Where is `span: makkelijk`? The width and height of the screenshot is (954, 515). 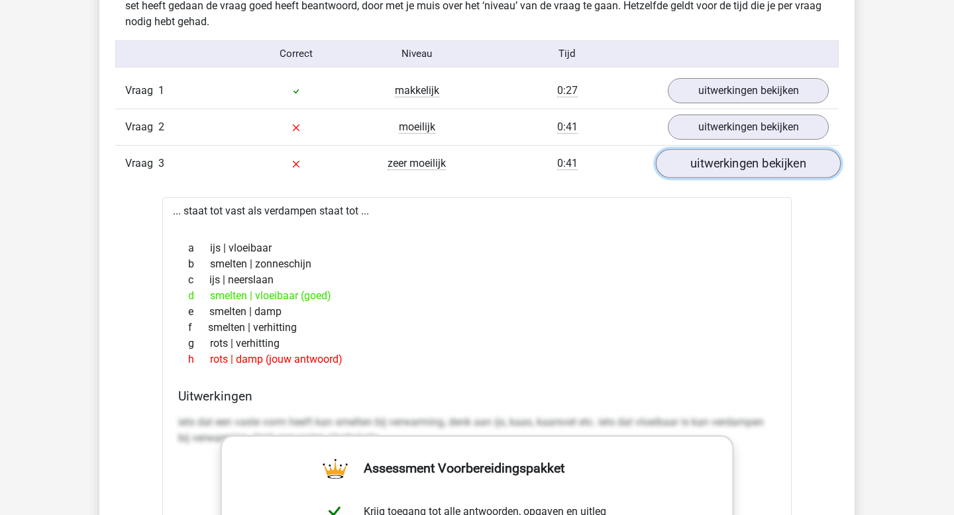
span: makkelijk is located at coordinates (417, 91).